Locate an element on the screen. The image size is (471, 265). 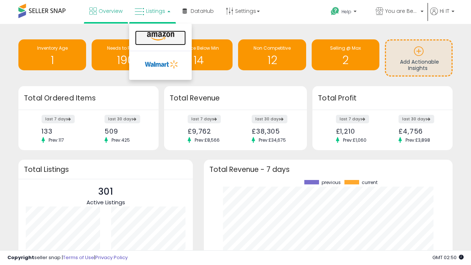
span: Selling @ Max is located at coordinates (345, 48).